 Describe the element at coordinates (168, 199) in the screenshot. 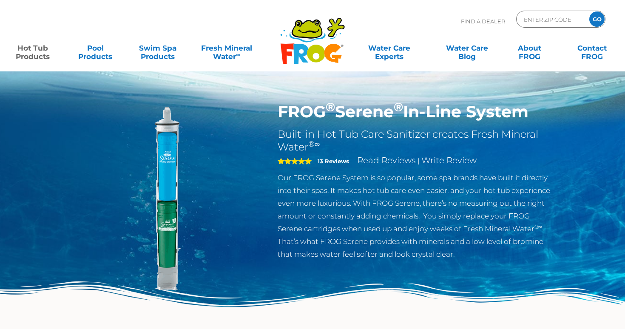

I see `img: serene-inline.png` at that location.